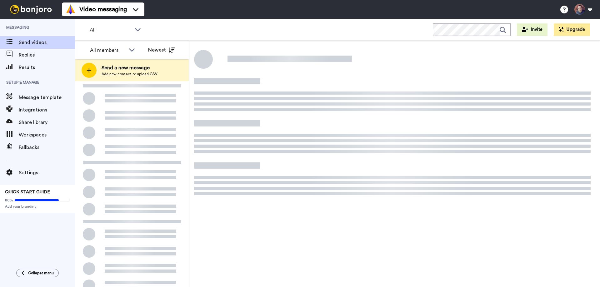 The image size is (600, 287). What do you see at coordinates (532, 30) in the screenshot?
I see `button: Invite` at bounding box center [532, 30].